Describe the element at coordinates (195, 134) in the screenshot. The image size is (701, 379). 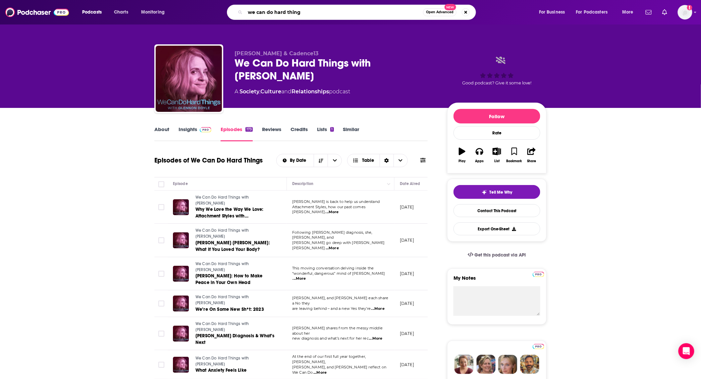
I see `a: InsightsPodchaser Pro` at that location.